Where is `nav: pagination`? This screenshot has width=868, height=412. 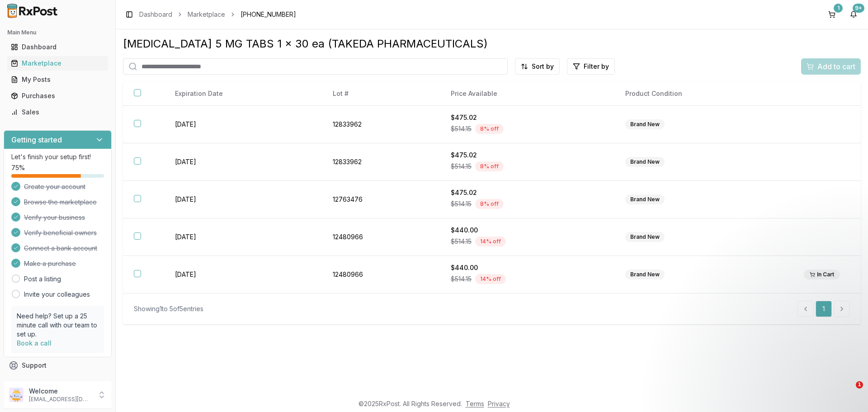
nav: pagination is located at coordinates (824, 309).